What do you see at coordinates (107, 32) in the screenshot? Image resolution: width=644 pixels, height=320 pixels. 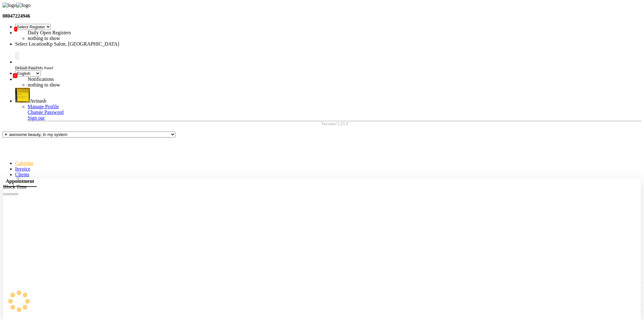 I see `div: Daily Open Registers` at bounding box center [107, 32].